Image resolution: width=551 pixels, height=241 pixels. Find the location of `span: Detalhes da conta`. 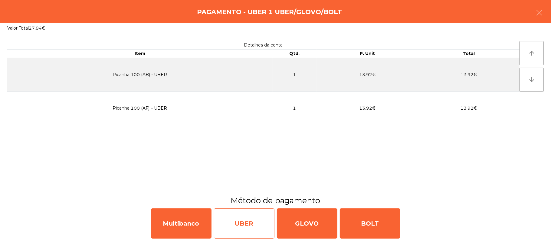

span: Detalhes da conta is located at coordinates (263, 45).